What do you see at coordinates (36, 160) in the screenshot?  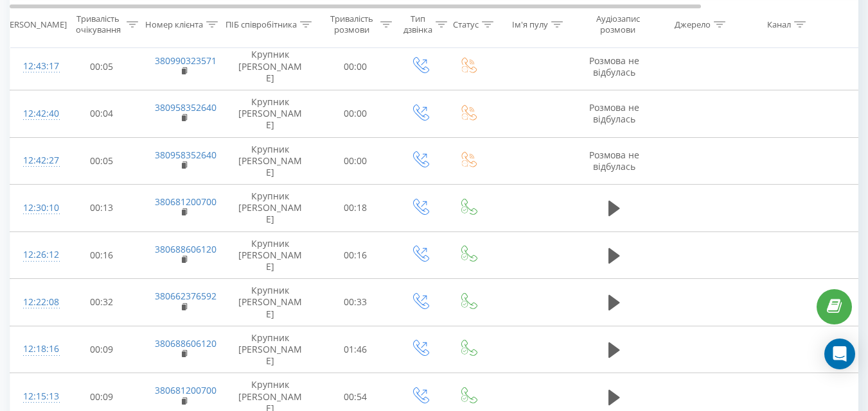 I see `div: 12:42:27` at bounding box center [36, 160].